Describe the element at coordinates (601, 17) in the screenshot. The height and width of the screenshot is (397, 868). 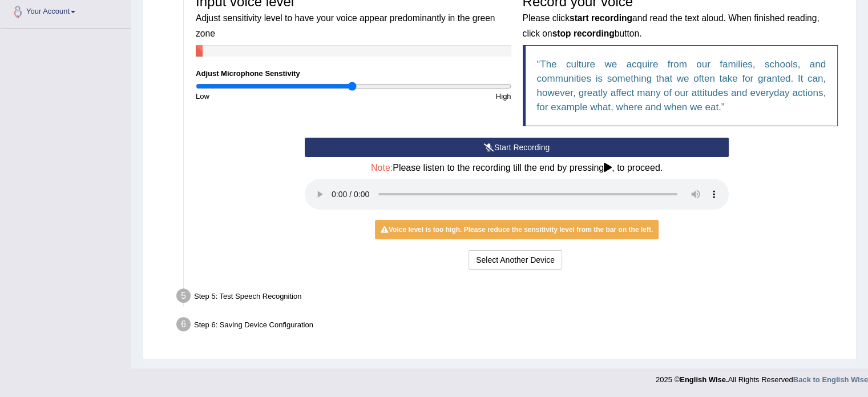
I see `b: start recording` at that location.